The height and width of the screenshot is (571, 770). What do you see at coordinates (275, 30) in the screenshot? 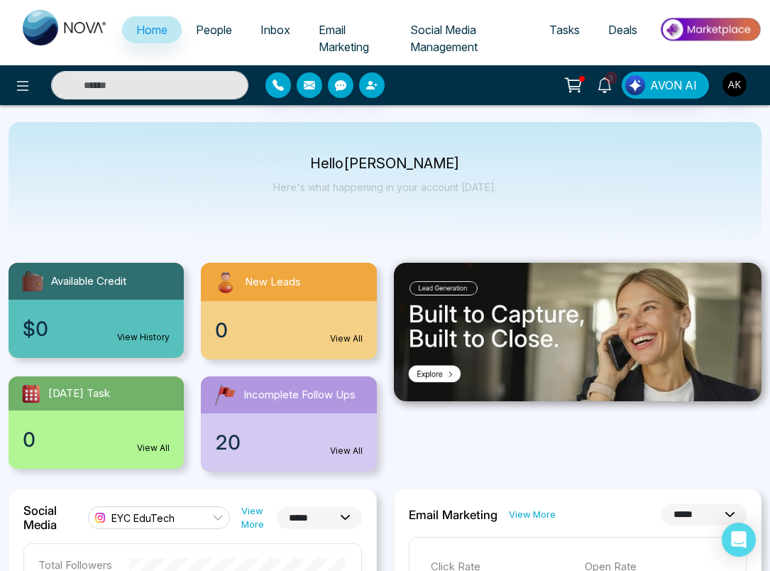
I see `span: Inbox` at bounding box center [275, 30].